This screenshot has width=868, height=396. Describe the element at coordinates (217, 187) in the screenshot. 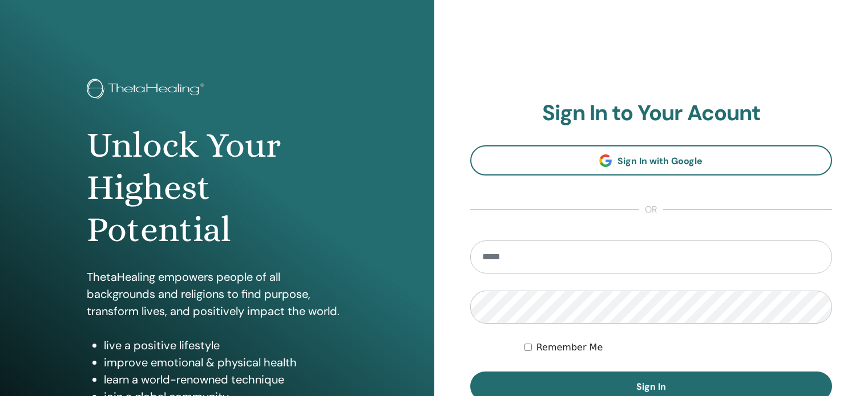

I see `h1: Unlock Your Highest Potential` at that location.